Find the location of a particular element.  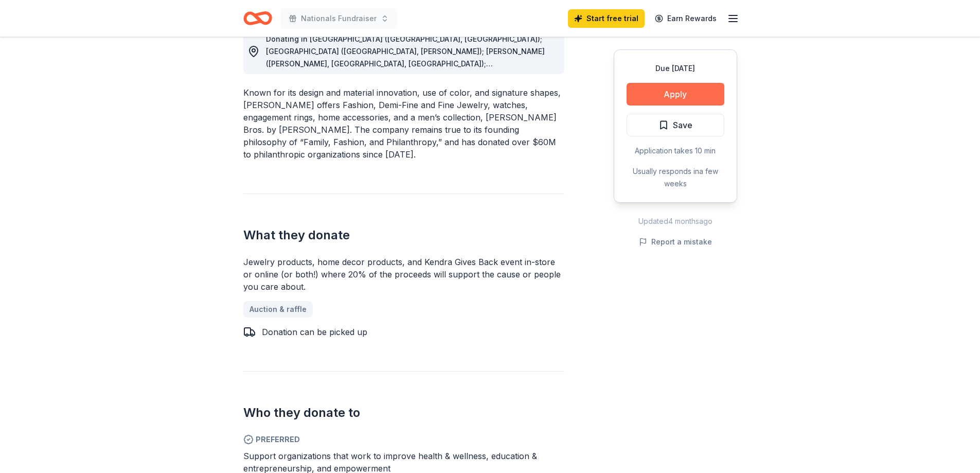

a: Home is located at coordinates (258, 18).